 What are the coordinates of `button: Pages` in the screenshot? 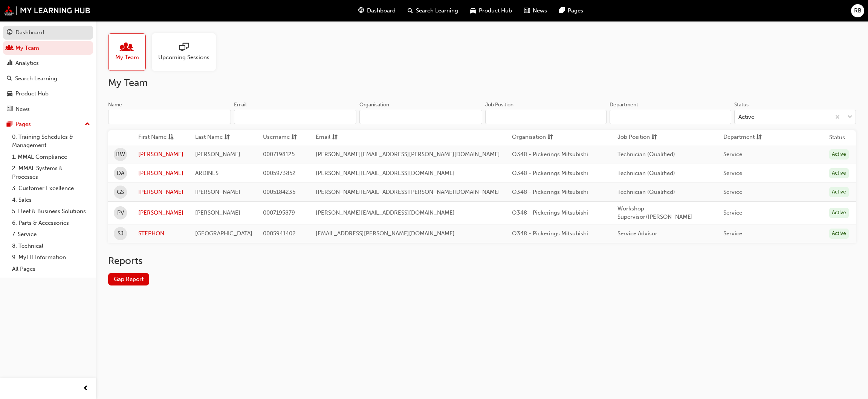 It's located at (48, 124).